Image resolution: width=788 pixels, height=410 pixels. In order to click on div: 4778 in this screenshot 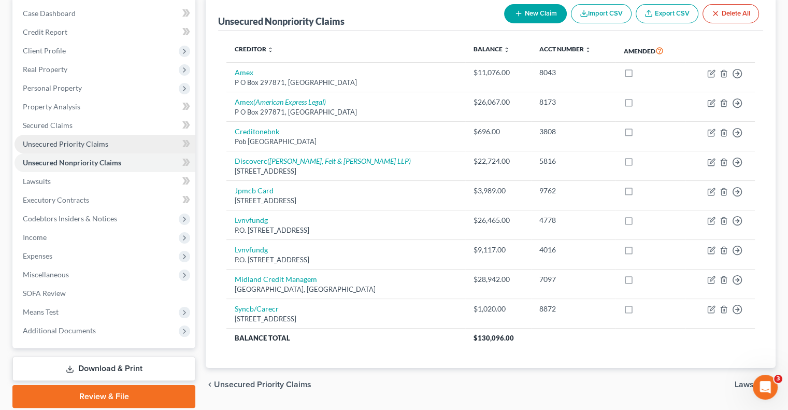, I will do `click(574, 220)`.